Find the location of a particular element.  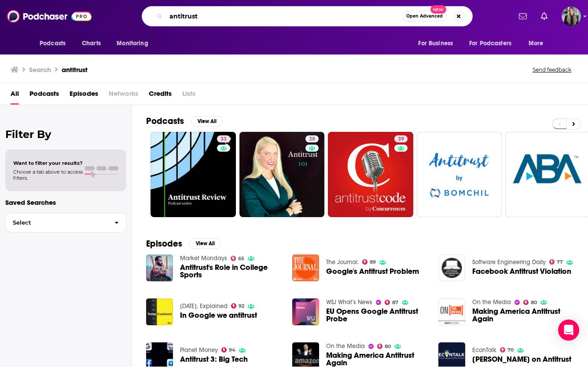

img: Facebook Antitrust Violation is located at coordinates (451, 268).